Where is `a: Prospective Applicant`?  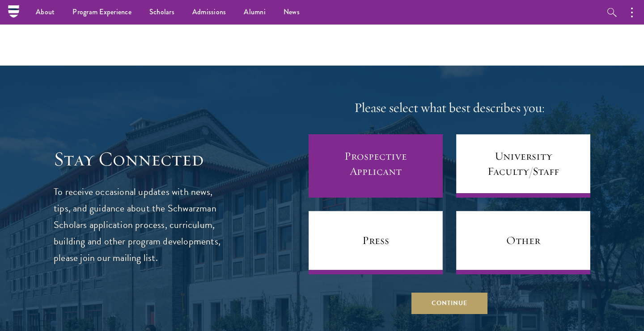 a: Prospective Applicant is located at coordinates (376, 166).